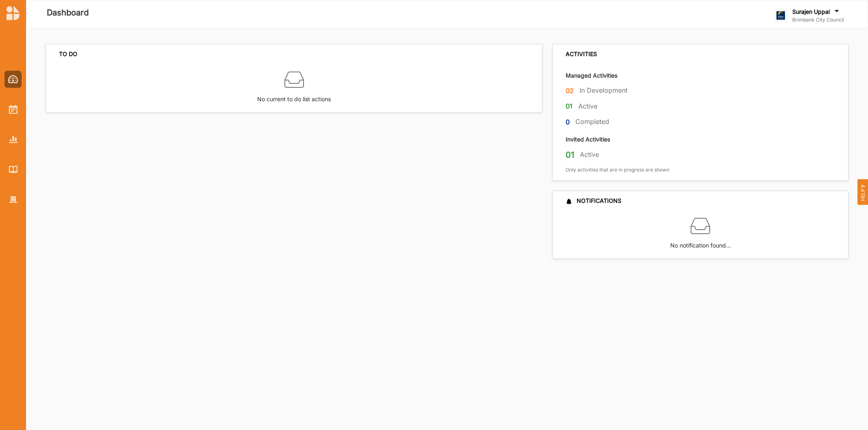 The width and height of the screenshot is (868, 430). What do you see at coordinates (588, 139) in the screenshot?
I see `label: Invited Activities` at bounding box center [588, 139].